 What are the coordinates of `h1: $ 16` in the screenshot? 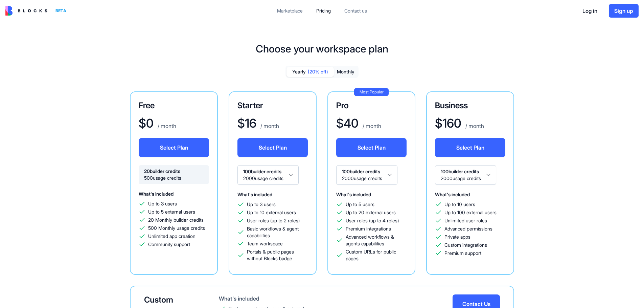 It's located at (247, 123).